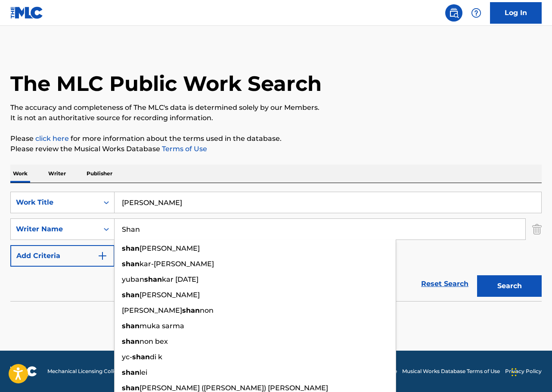  Describe the element at coordinates (103, 256) in the screenshot. I see `img: 9d2ae6d4665cec9f34b9.svg` at that location.